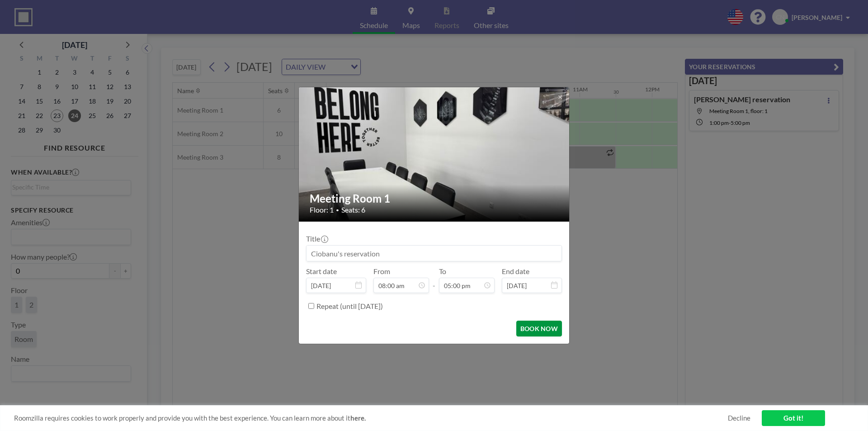 The image size is (868, 431). What do you see at coordinates (794, 417) in the screenshot?
I see `a: Got it!` at bounding box center [794, 417].